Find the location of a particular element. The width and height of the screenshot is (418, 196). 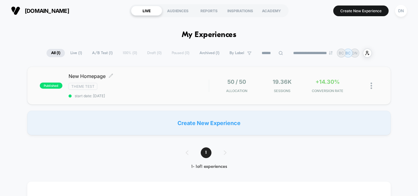

button: DN is located at coordinates (401, 11).